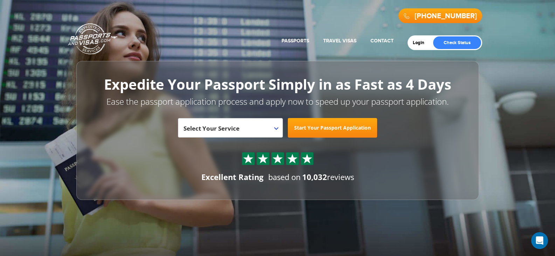 The height and width of the screenshot is (256, 555). I want to click on div: Excellent Rating, so click(232, 177).